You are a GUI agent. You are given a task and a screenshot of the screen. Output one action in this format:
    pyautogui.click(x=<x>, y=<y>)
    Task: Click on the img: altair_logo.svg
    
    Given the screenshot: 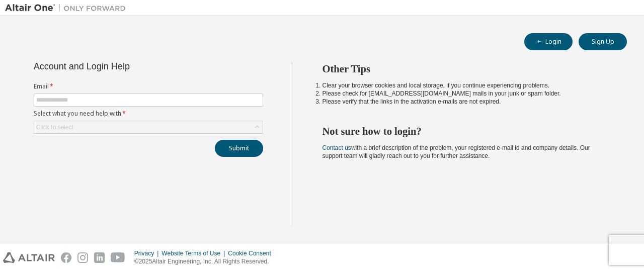 What is the action you would take?
    pyautogui.click(x=29, y=257)
    